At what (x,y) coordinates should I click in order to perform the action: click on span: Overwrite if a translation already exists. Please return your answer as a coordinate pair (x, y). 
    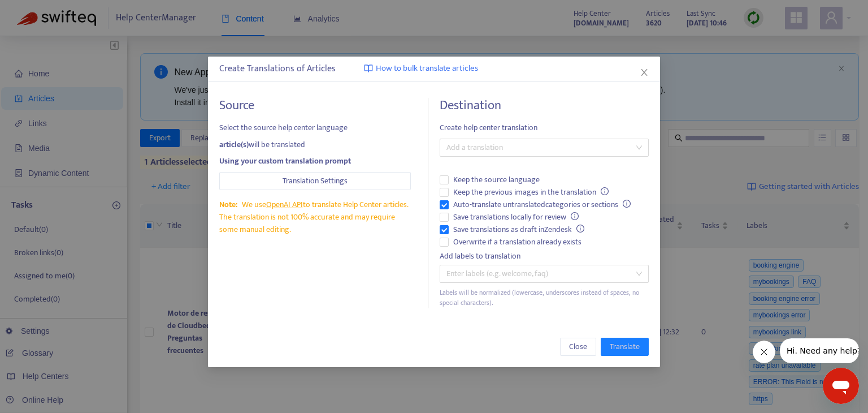
    Looking at the image, I should click on (517, 242).